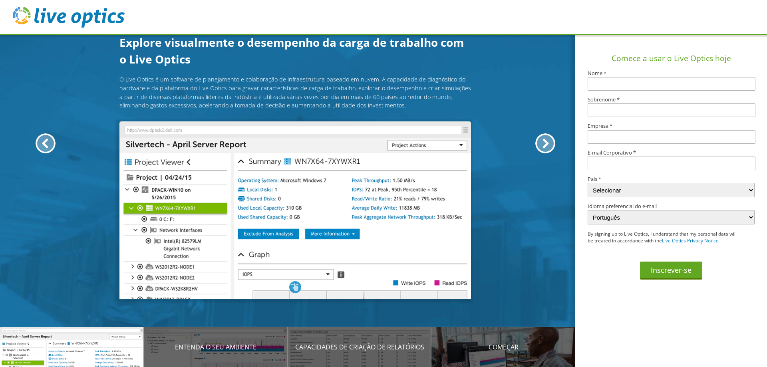  I want to click on label: Idioma preferencial do e-mail, so click(671, 206).